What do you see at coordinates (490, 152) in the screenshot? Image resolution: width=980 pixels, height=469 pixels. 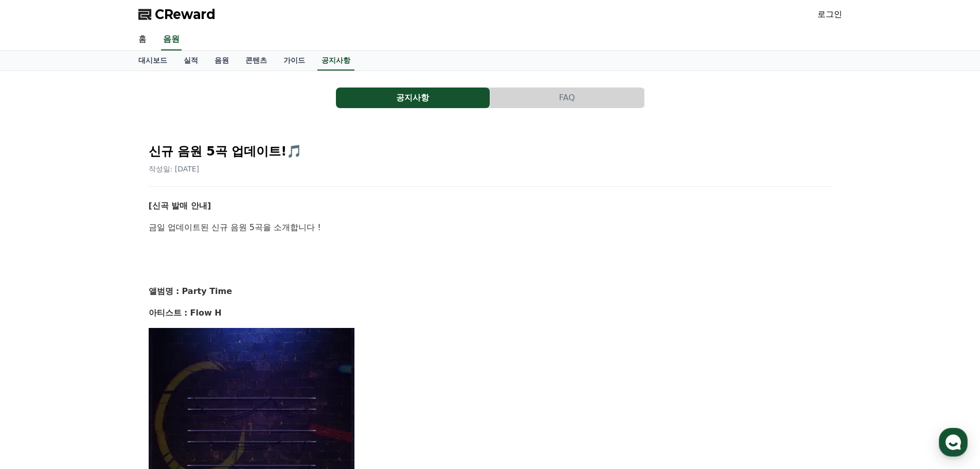 I see `h2: 신규 음원 5곡 업데이트!🎵` at bounding box center [490, 152].